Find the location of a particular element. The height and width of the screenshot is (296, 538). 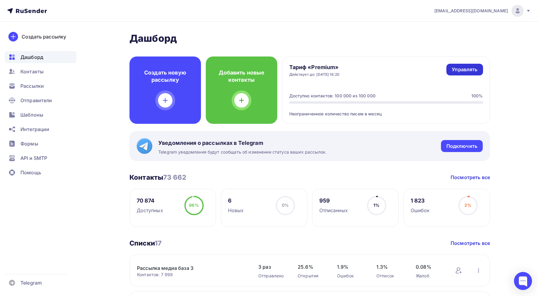

a: Отправители is located at coordinates (41, 100).